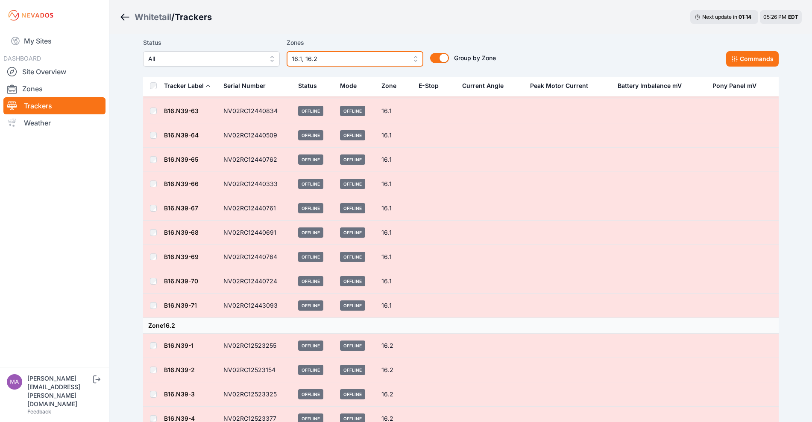 This screenshot has width=812, height=422. What do you see at coordinates (193, 17) in the screenshot?
I see `h3: Trackers` at bounding box center [193, 17].